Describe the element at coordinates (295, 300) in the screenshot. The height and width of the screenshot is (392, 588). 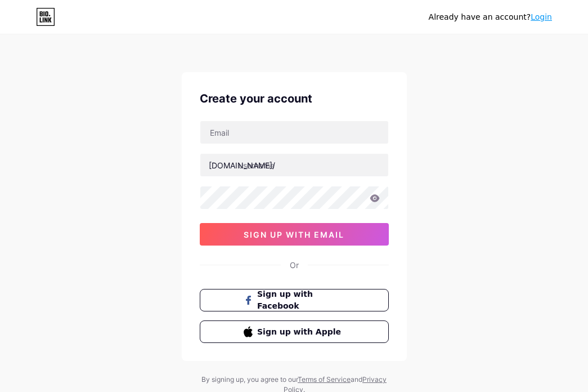
I see `a: Sign up with Facebook` at that location.